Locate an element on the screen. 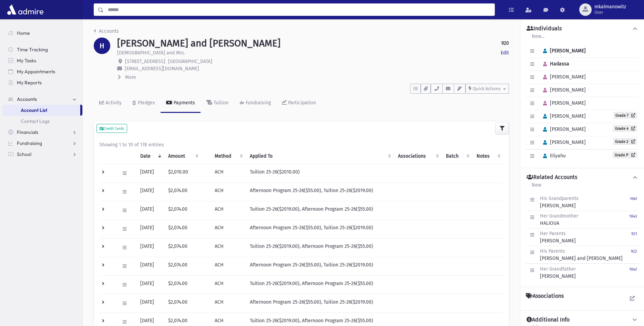 This screenshot has width=644, height=326. img: AdmirePro is located at coordinates (25, 10).